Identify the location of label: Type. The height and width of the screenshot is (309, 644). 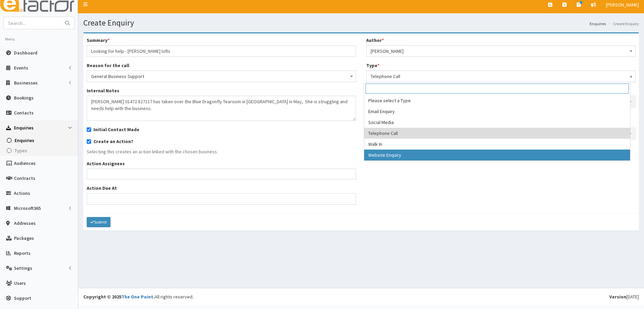
(373, 66).